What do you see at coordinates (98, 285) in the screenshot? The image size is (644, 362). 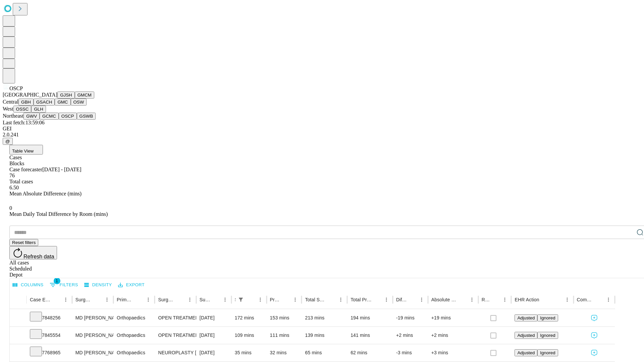 I see `button: Density` at bounding box center [98, 285].